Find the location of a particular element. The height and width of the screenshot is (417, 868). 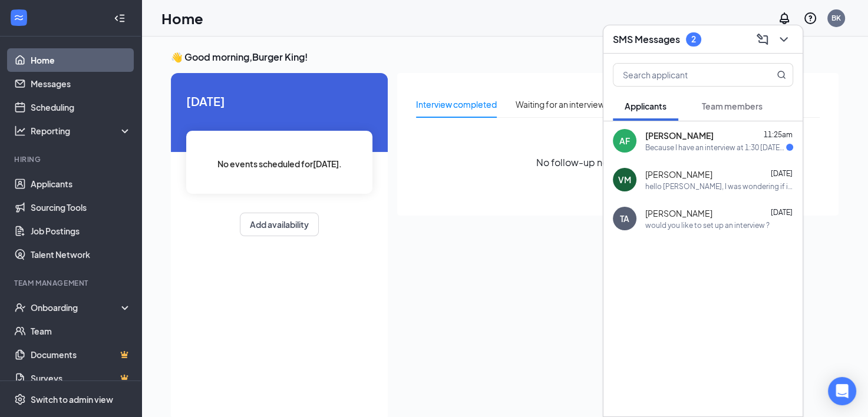

svg: ComposeMessage is located at coordinates (762, 40).